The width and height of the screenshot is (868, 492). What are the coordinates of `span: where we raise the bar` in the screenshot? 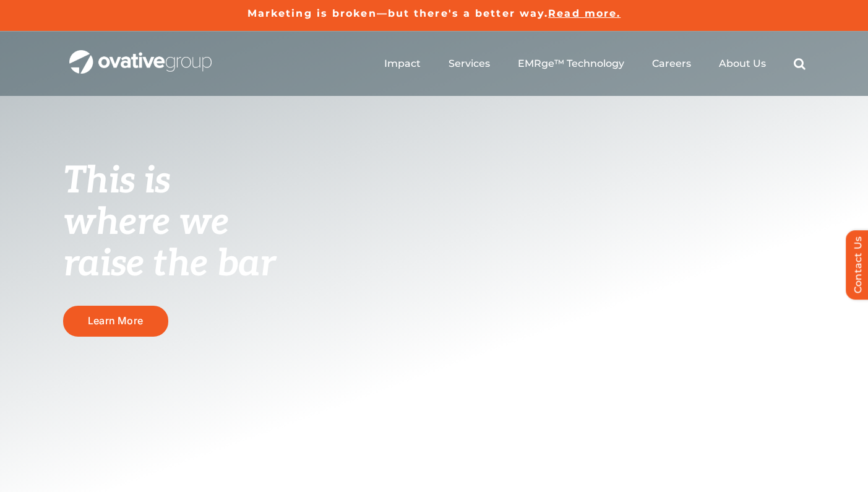 It's located at (169, 244).